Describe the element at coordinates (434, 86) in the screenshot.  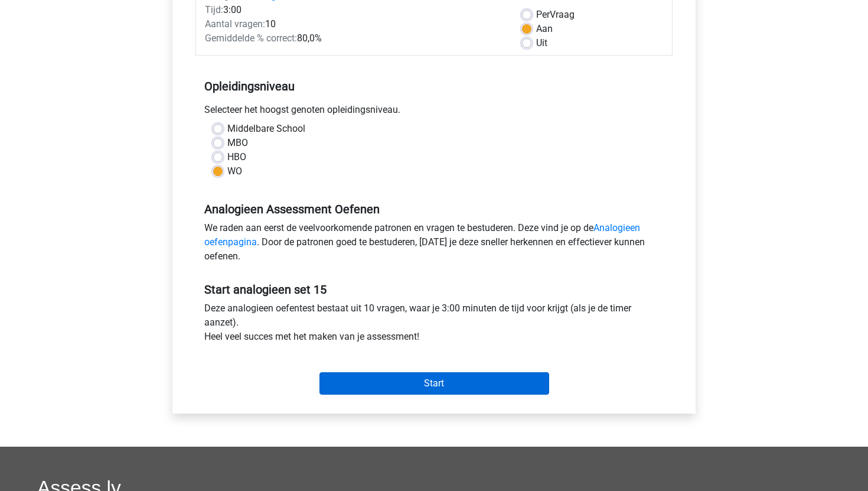
I see `h5: Opleidingsniveau` at that location.